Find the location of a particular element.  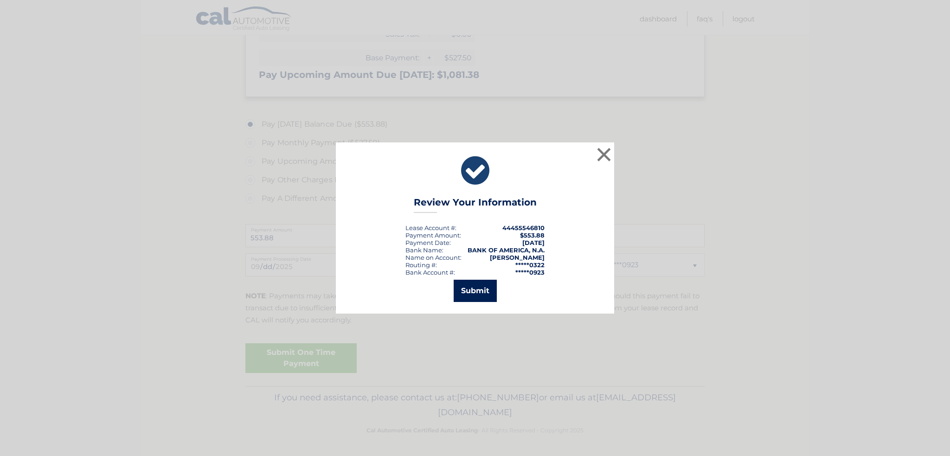

div: Bank Name: is located at coordinates (425, 250).